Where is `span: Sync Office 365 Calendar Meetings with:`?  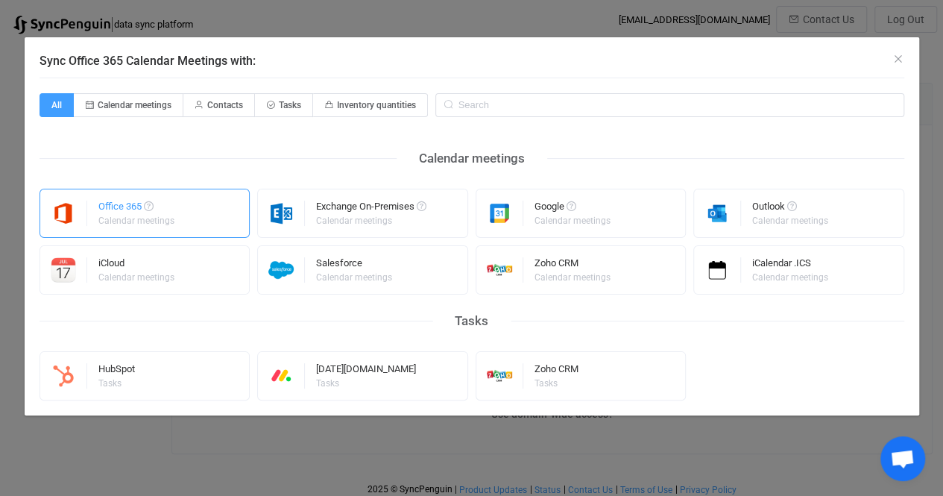 span: Sync Office 365 Calendar Meetings with: is located at coordinates (148, 60).